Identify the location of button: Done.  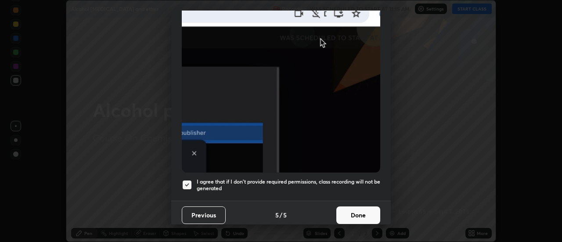
(358, 215).